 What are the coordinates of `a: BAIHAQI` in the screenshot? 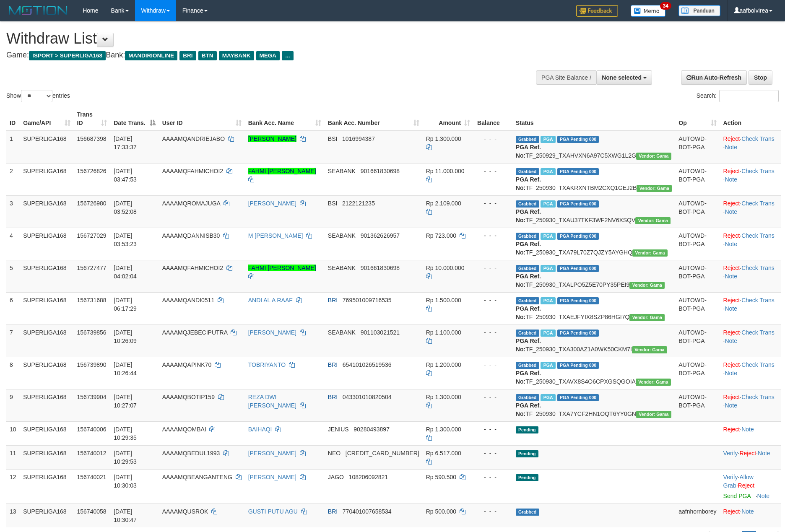 It's located at (260, 429).